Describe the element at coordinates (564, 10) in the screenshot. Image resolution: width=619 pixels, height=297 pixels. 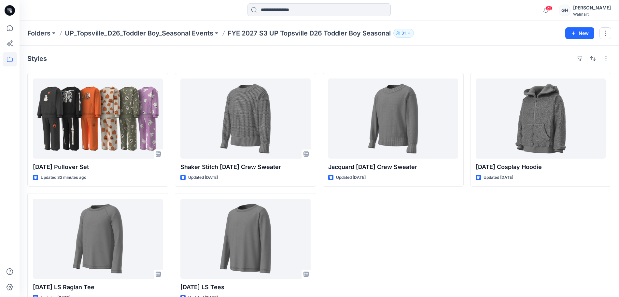
I see `div: GH` at that location.